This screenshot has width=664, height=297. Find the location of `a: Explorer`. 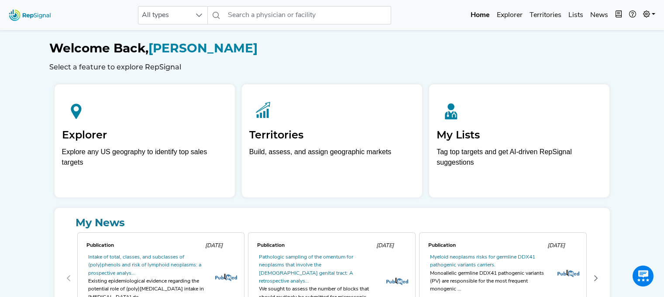

a: Explorer is located at coordinates (509, 15).